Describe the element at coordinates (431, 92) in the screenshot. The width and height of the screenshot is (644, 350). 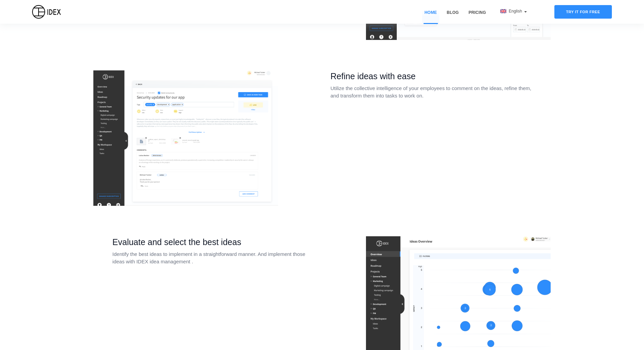
I see `p: Utilize the collective intelligence of your employees to comment on the ideas, refine them, and t...` at that location.